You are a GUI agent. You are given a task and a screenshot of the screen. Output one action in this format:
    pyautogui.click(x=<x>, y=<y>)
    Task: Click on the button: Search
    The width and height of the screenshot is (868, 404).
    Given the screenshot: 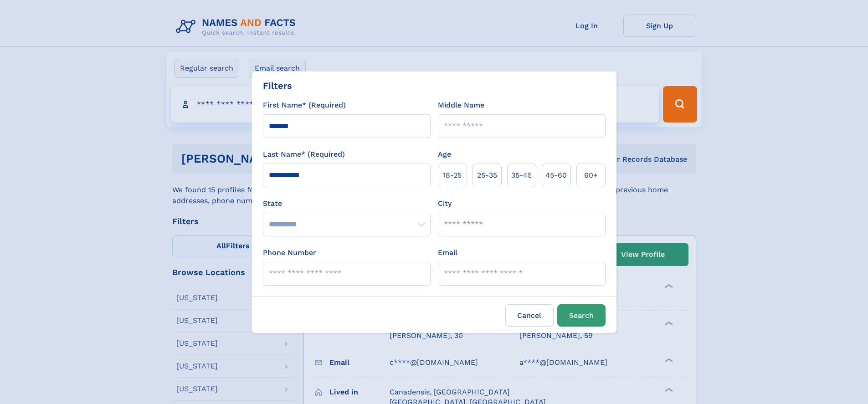 What is the action you would take?
    pyautogui.click(x=582, y=315)
    